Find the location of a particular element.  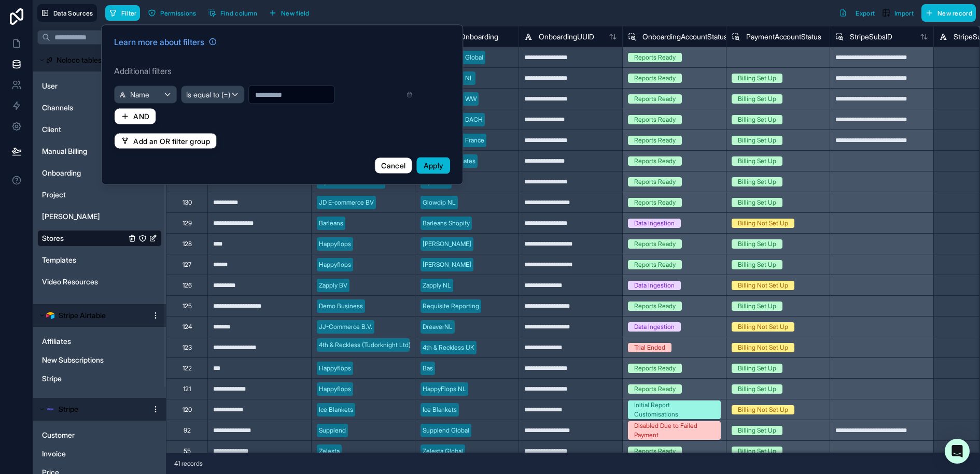

div: Supplend is located at coordinates (332, 431).